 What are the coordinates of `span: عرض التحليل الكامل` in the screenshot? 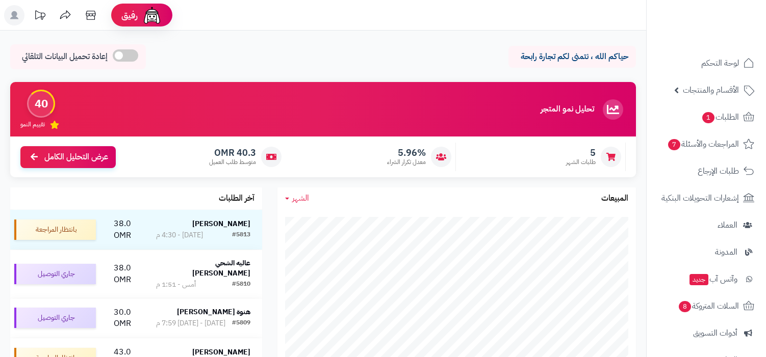 It's located at (76, 157).